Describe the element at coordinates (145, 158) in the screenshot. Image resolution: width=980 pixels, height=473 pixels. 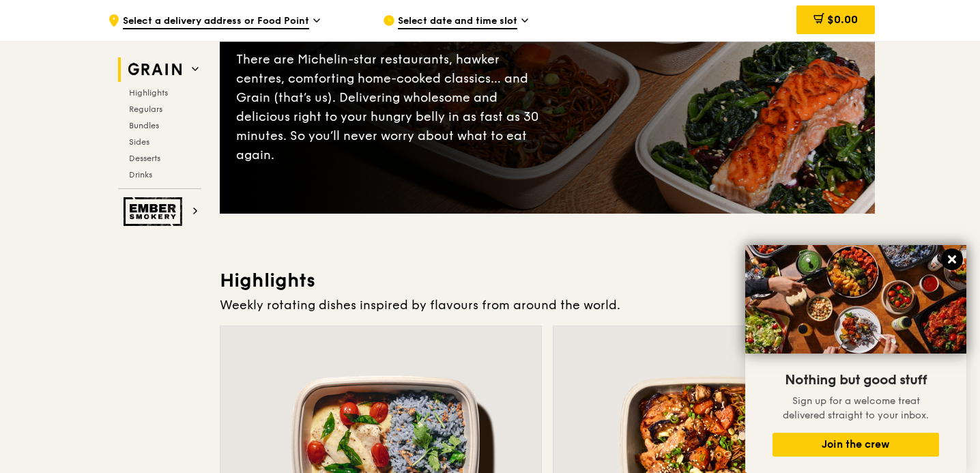
I see `span: Desserts` at that location.